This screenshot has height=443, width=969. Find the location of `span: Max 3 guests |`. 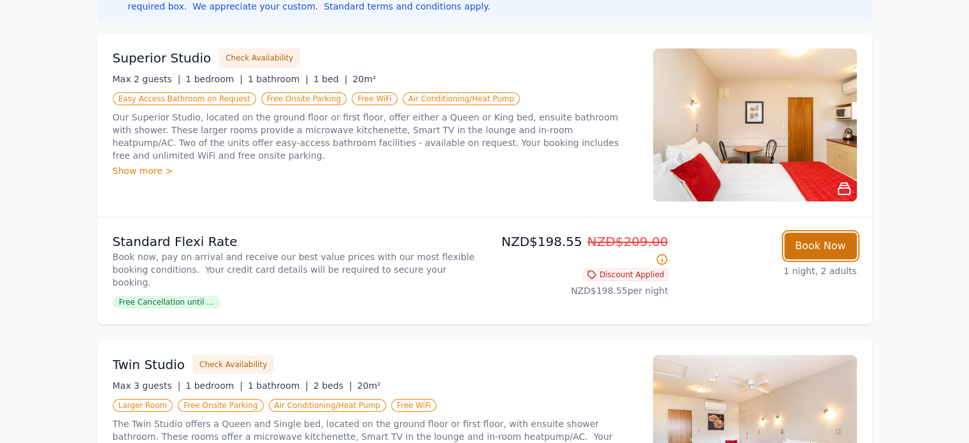

span: Max 3 guests | is located at coordinates (146, 385).